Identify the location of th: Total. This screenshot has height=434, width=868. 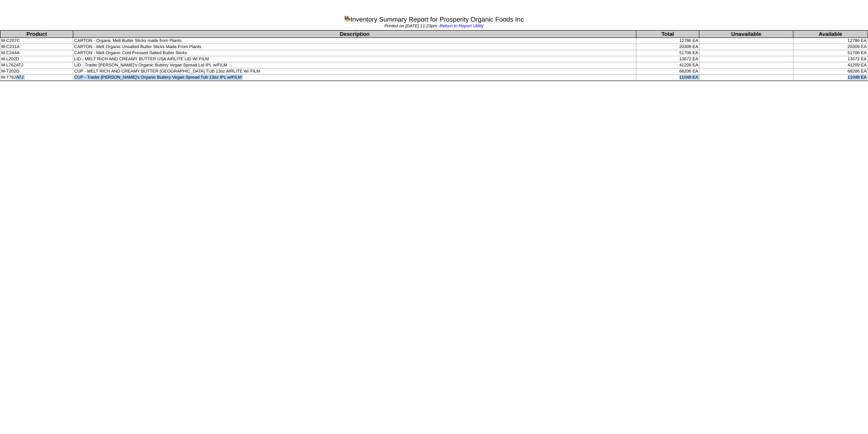
(668, 34).